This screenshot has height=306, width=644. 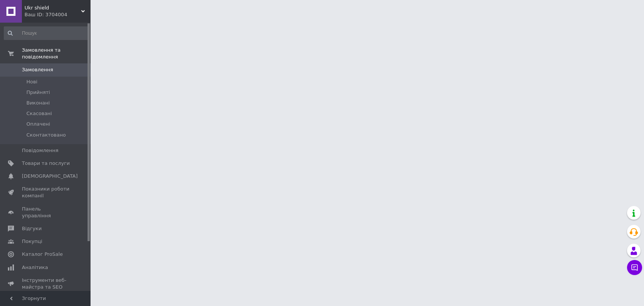 I want to click on span: Скасовані, so click(x=39, y=114).